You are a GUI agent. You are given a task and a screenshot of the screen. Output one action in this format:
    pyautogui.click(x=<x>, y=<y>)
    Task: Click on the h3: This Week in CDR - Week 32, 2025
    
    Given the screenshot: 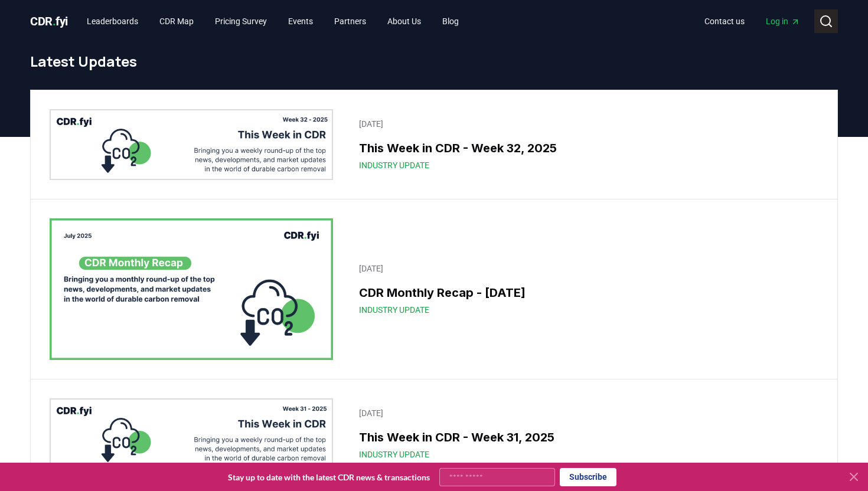 What is the action you would take?
    pyautogui.click(x=585, y=148)
    